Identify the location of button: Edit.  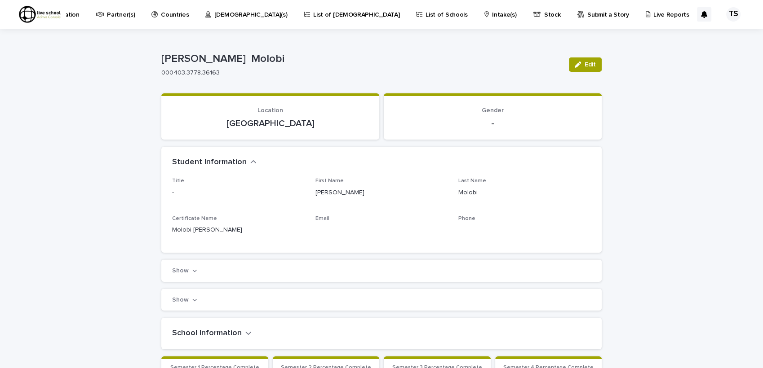
(585, 65).